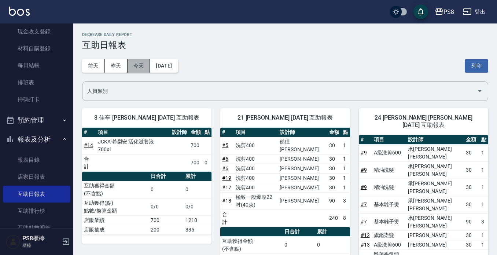 Image resolution: width=497 pixels, height=255 pixels. Describe the element at coordinates (41, 245) in the screenshot. I see `p: 櫃檯` at that location.